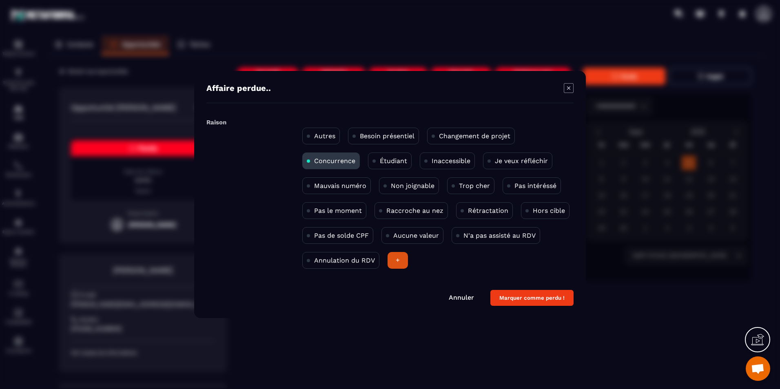 The height and width of the screenshot is (389, 780). What do you see at coordinates (387, 136) in the screenshot?
I see `p: Besoin présentiel` at bounding box center [387, 136].